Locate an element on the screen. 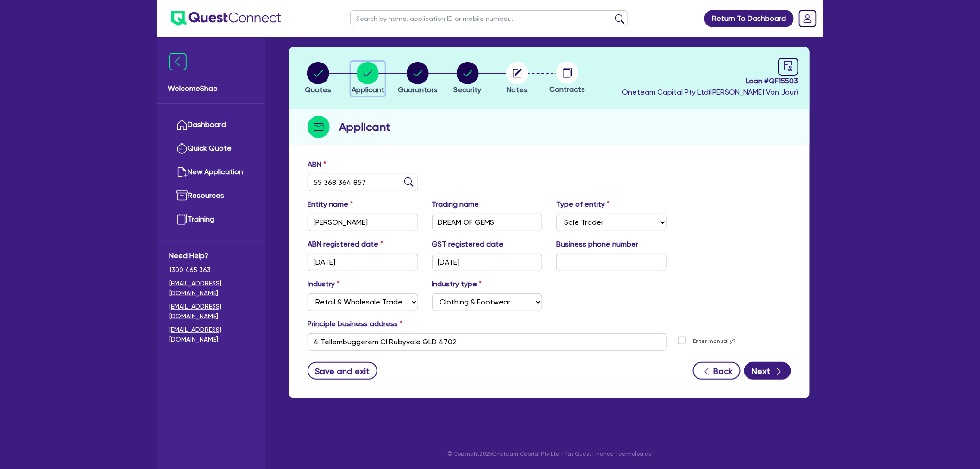 The image size is (980, 469). img: training is located at coordinates (182, 219).